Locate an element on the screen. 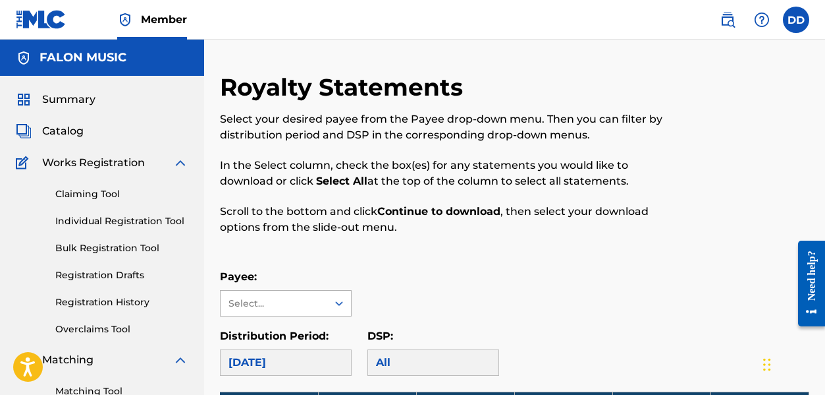 The width and height of the screenshot is (825, 395). img: Matching is located at coordinates (24, 360).